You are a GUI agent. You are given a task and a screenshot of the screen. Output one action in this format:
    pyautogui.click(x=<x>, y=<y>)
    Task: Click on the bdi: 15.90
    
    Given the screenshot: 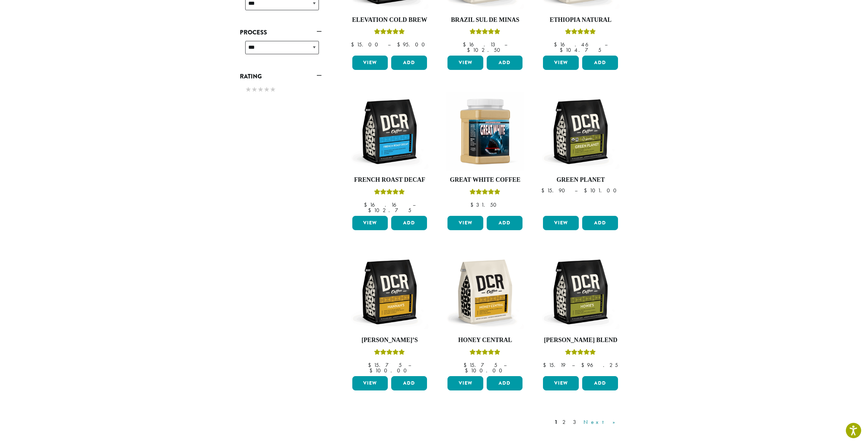 What is the action you would take?
    pyautogui.click(x=555, y=191)
    